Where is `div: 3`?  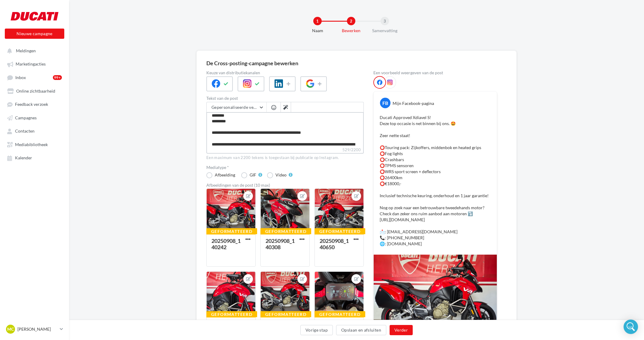
div: 3 is located at coordinates (385, 21).